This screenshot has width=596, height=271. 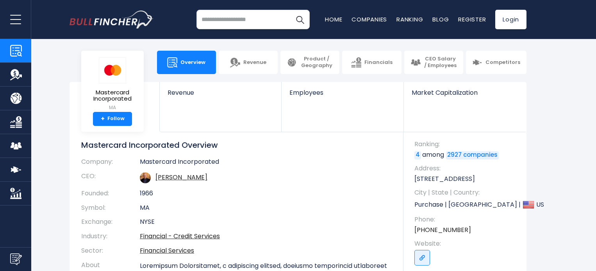 I want to click on a: 2927 companies, so click(x=472, y=155).